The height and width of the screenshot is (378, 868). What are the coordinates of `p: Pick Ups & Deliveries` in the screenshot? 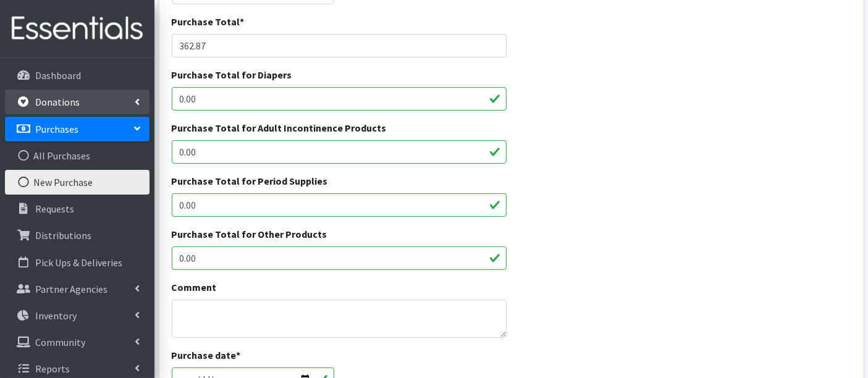 It's located at (79, 262).